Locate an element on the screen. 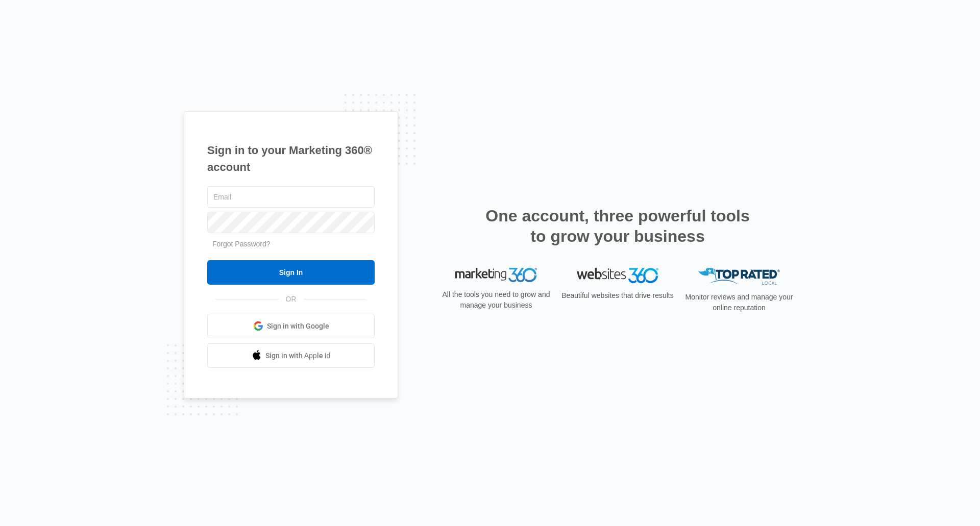  a: Sign in with Apple Id is located at coordinates (291, 356).